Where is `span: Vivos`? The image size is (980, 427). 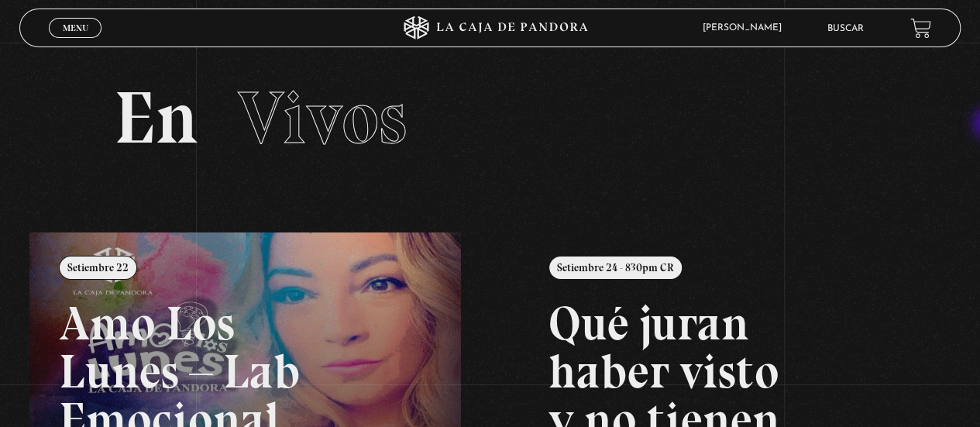
span: Vivos is located at coordinates (322, 118).